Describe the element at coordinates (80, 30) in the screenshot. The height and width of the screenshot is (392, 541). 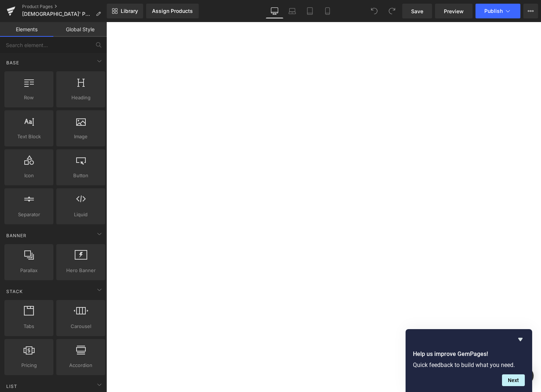
I see `a: Global Style` at that location.